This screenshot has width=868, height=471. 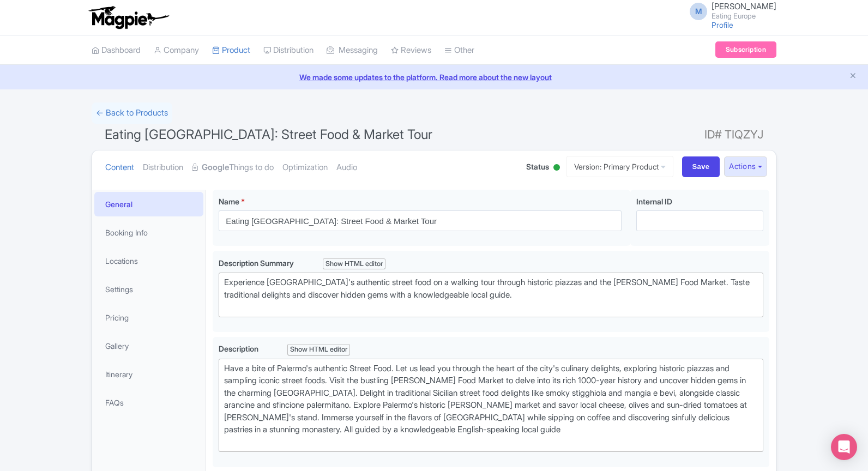 What do you see at coordinates (746, 50) in the screenshot?
I see `a: Subscription` at bounding box center [746, 50].